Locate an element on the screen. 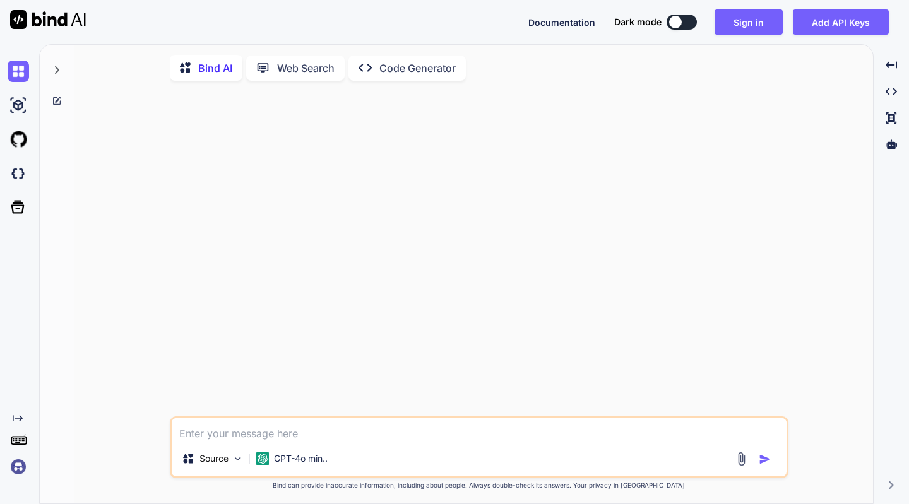 The width and height of the screenshot is (909, 504). img: ai-studio is located at coordinates (18, 105).